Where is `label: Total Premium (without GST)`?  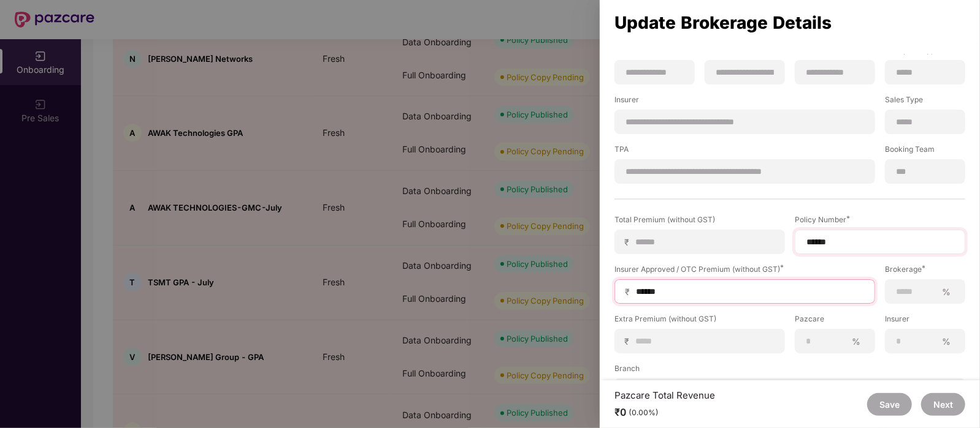
label: Total Premium (without GST) is located at coordinates (699, 221).